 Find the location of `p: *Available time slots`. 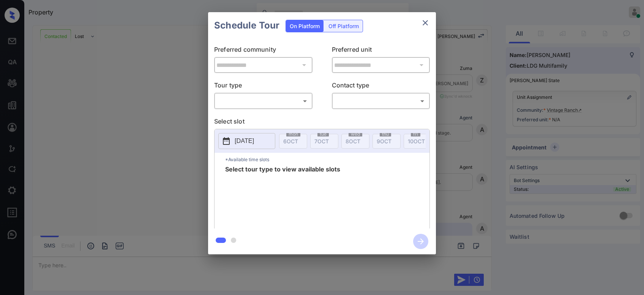

p: *Available time slots is located at coordinates (327, 160).